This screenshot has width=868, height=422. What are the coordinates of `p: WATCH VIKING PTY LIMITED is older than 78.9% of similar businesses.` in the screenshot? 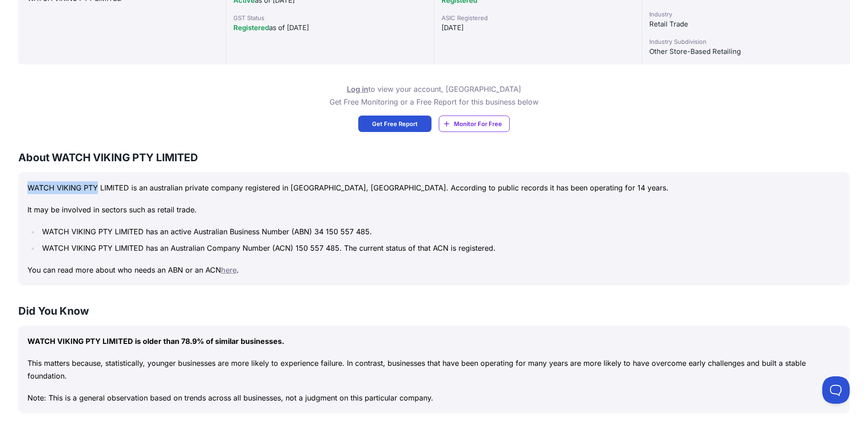 It's located at (434, 341).